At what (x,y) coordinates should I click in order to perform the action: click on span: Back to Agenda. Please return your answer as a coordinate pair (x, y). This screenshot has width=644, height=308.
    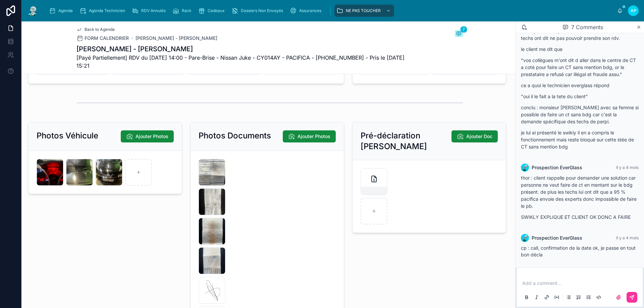
    Looking at the image, I should click on (100, 29).